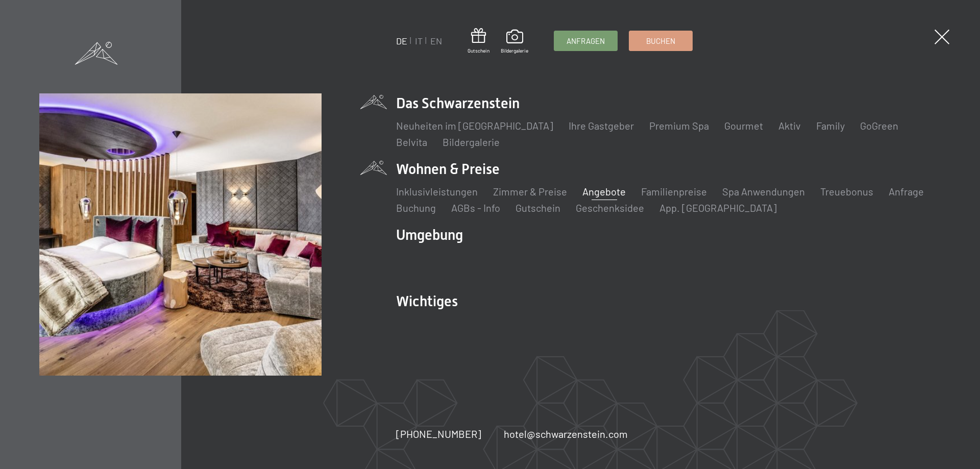 This screenshot has width=980, height=469. I want to click on a: Buchen, so click(660, 41).